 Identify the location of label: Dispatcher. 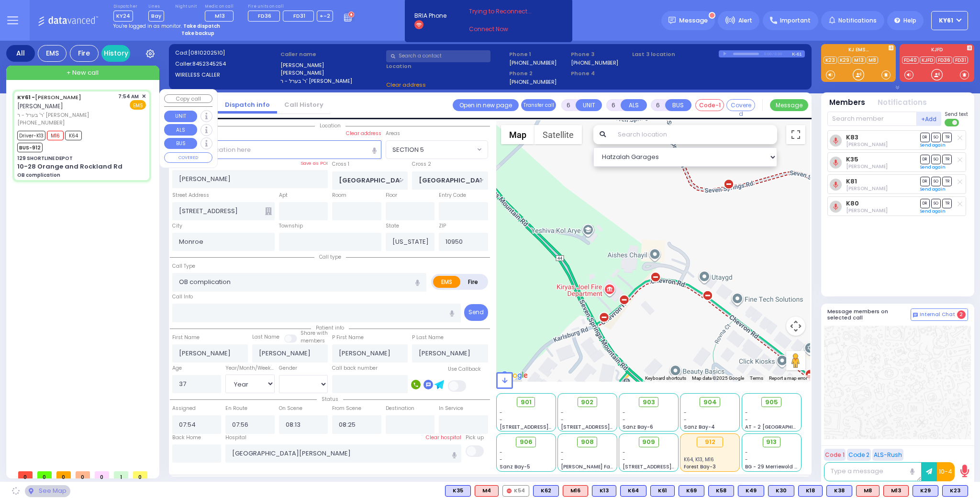
(125, 6).